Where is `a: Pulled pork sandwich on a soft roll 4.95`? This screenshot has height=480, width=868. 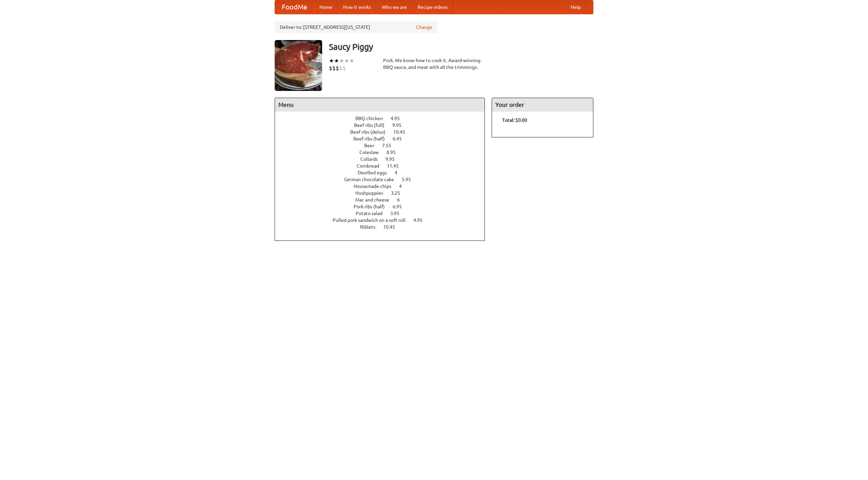 a: Pulled pork sandwich on a soft roll 4.95 is located at coordinates (384, 220).